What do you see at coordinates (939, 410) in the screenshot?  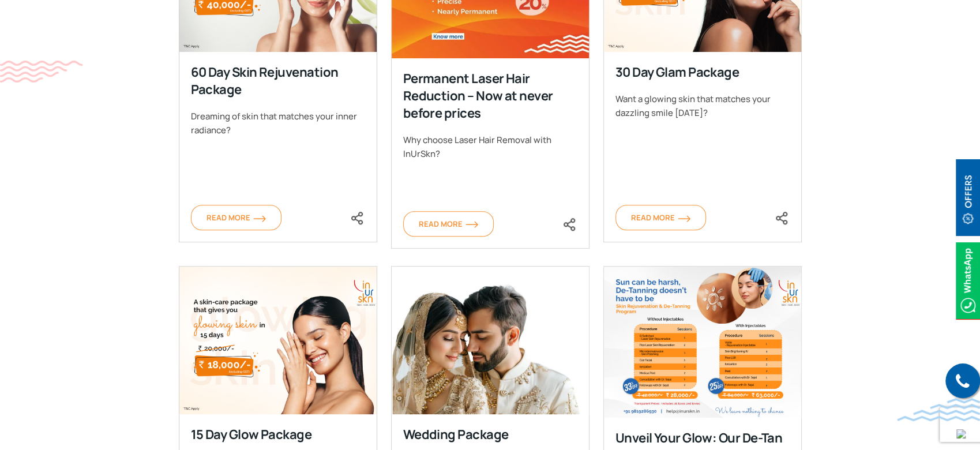 I see `img: bluewave` at bounding box center [939, 410].